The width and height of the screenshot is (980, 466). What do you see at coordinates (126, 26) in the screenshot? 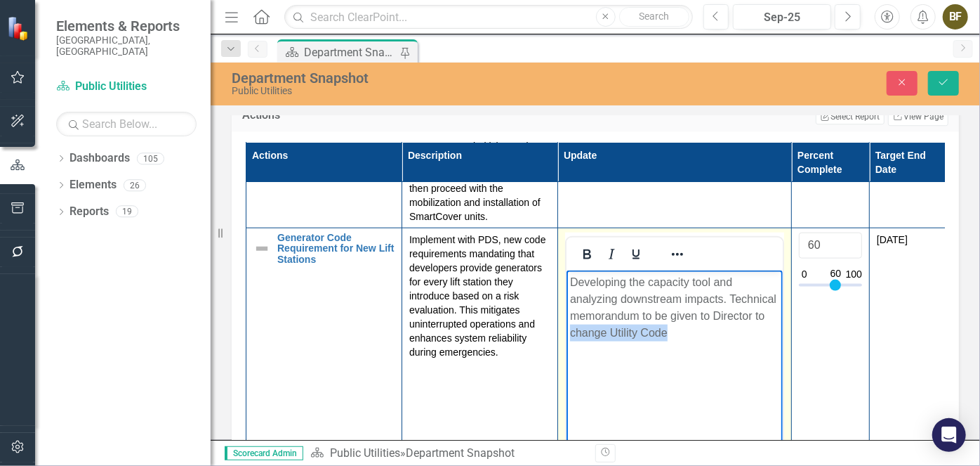
I see `span: Elements & Reports` at bounding box center [126, 26].